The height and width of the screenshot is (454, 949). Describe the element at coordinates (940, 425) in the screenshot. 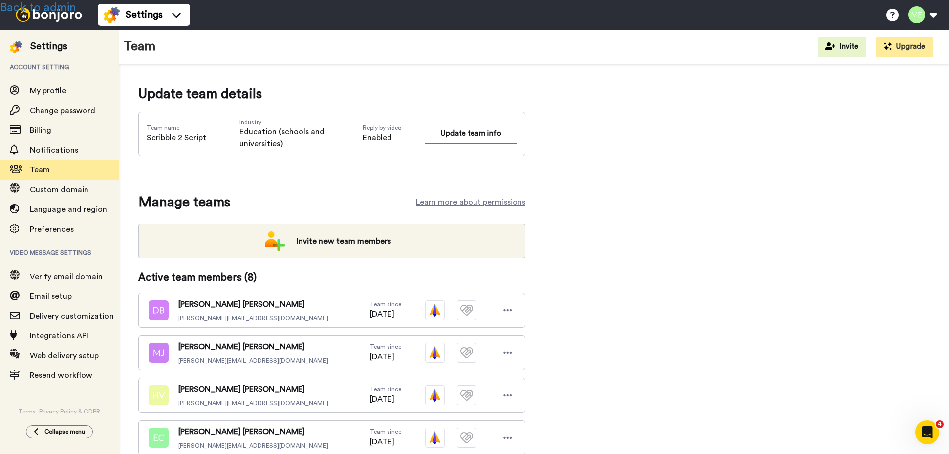

I see `span: 4` at that location.